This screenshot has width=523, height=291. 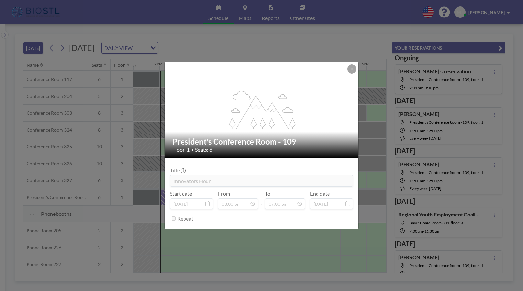 What do you see at coordinates (181, 150) in the screenshot?
I see `span: Floor: 1` at bounding box center [181, 150].